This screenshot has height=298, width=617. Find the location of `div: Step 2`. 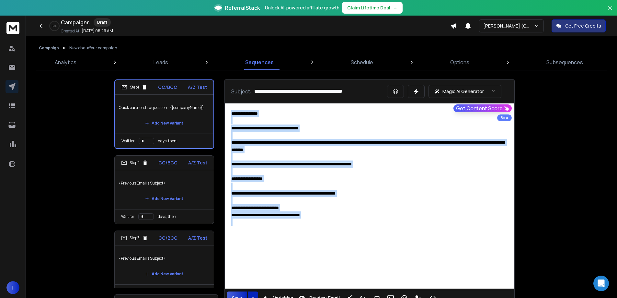

div: Step 2 is located at coordinates (134, 163).